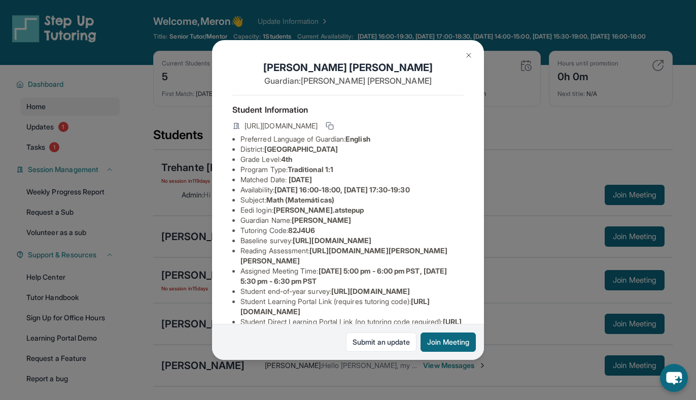 This screenshot has height=400, width=696. What do you see at coordinates (352, 241) in the screenshot?
I see `li: Baseline survey :` at bounding box center [352, 241].